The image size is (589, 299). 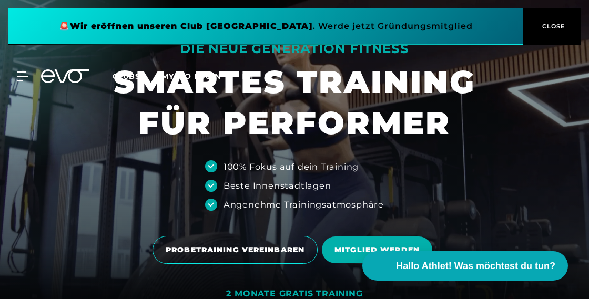 I want to click on h1: SMARTES TRAINING FÜR PERFORMER, so click(x=294, y=102).